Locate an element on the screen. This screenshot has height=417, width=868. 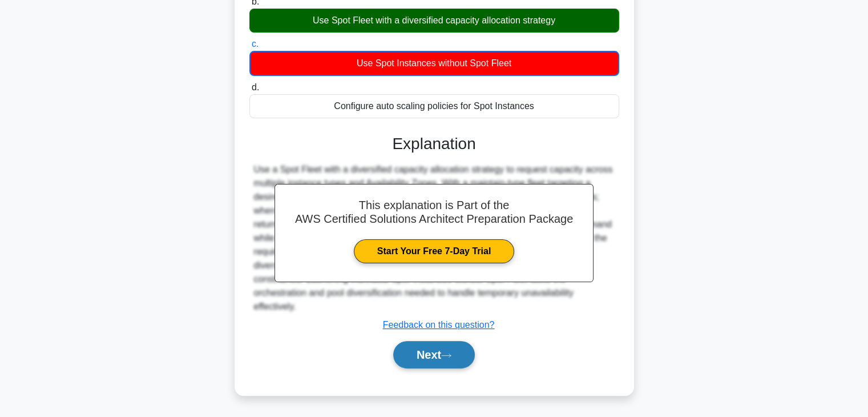
div: Configure auto scaling policies for Spot Instances is located at coordinates (434, 106).